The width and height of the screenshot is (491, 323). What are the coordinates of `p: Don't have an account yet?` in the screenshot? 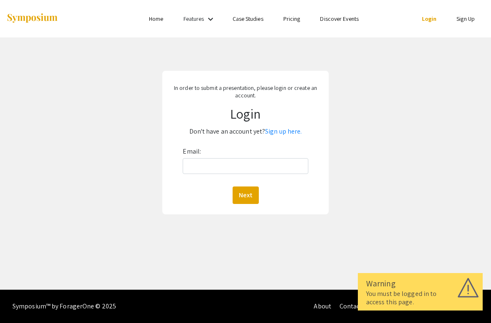 It's located at (245, 131).